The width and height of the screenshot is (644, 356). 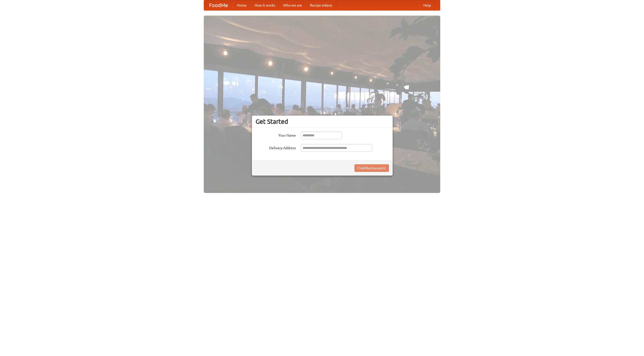 I want to click on h3: Get Started, so click(x=322, y=122).